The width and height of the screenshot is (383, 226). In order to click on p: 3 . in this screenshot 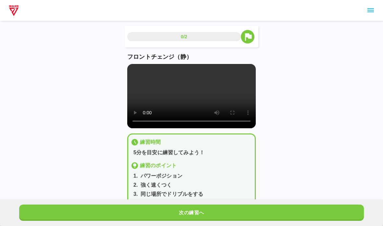, I will do `click(136, 194)`.